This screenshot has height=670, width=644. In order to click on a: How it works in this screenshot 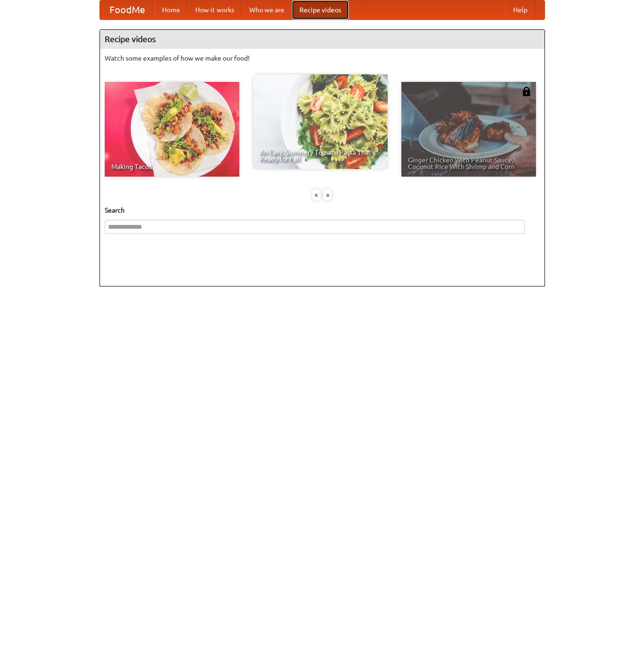, I will do `click(215, 10)`.